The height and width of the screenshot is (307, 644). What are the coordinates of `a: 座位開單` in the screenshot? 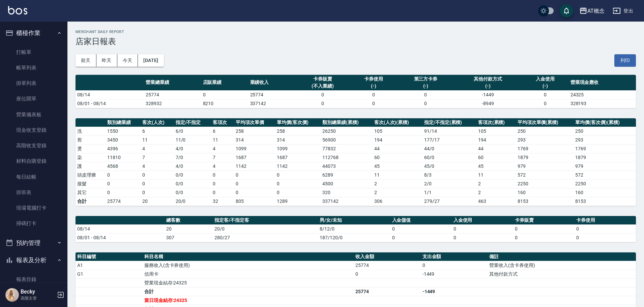 It's located at (33, 99).